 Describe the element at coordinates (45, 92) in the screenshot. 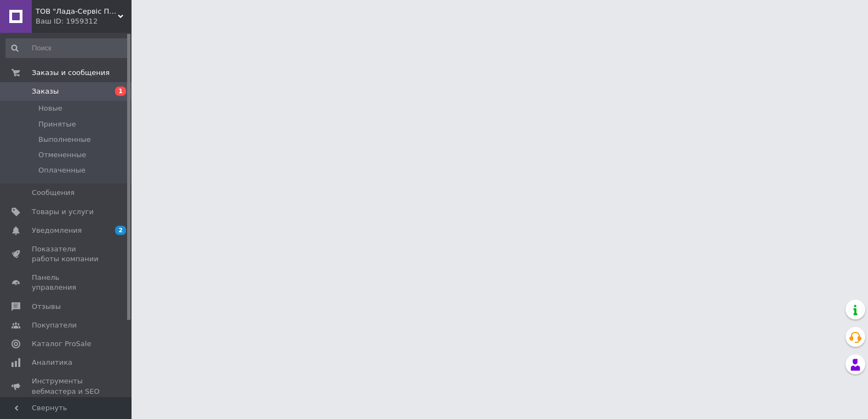

I see `span: Заказы` at that location.